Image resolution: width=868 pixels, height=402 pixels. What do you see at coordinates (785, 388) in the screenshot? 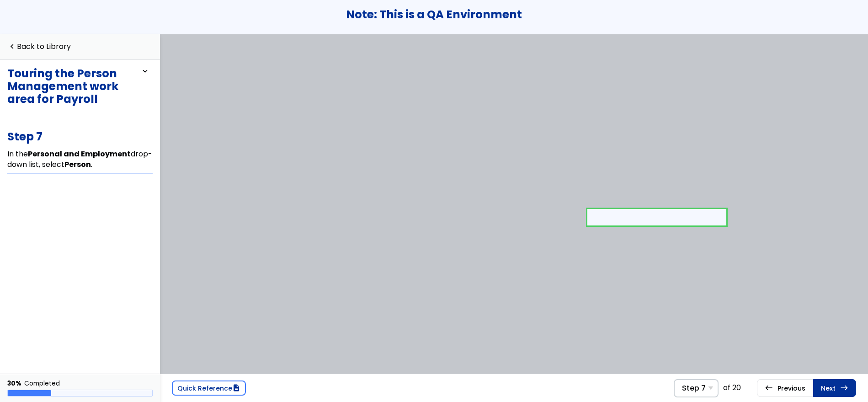
I see `a: westPrevious` at bounding box center [785, 388].